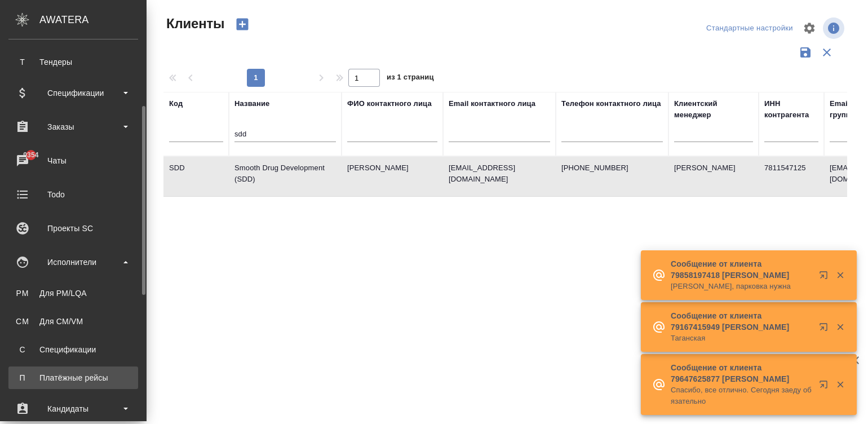 Image resolution: width=868 pixels, height=424 pixels. Describe the element at coordinates (411, 79) in the screenshot. I see `span: из 1 страниц` at that location.